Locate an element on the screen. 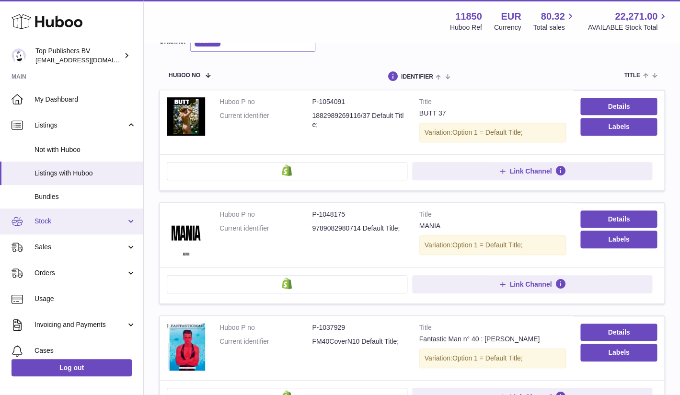 The image size is (680, 395). span: Not with Huboo is located at coordinates (85, 149).